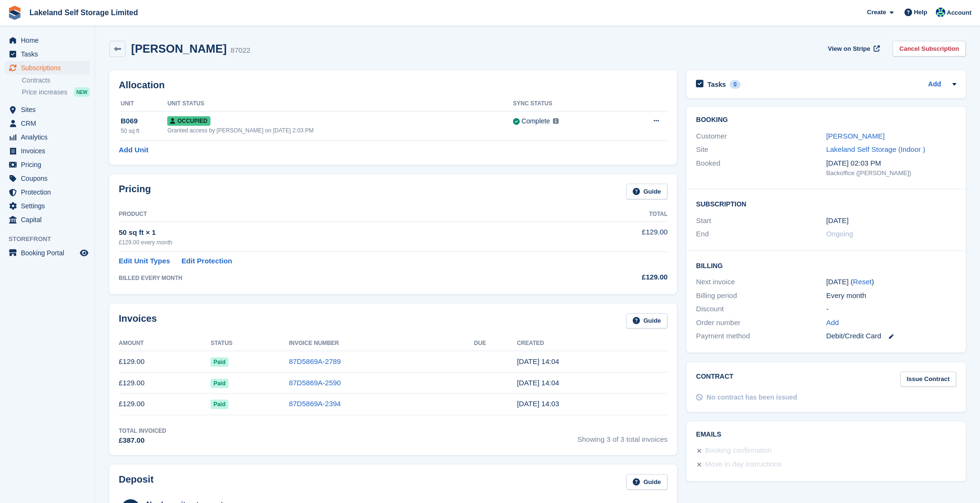 The image size is (980, 503). I want to click on img: icon-info-grey-7440780725fd019a000dd9b08b2336e03edf1995a4989e88bcd33f0948082b44.svg, so click(556, 121).